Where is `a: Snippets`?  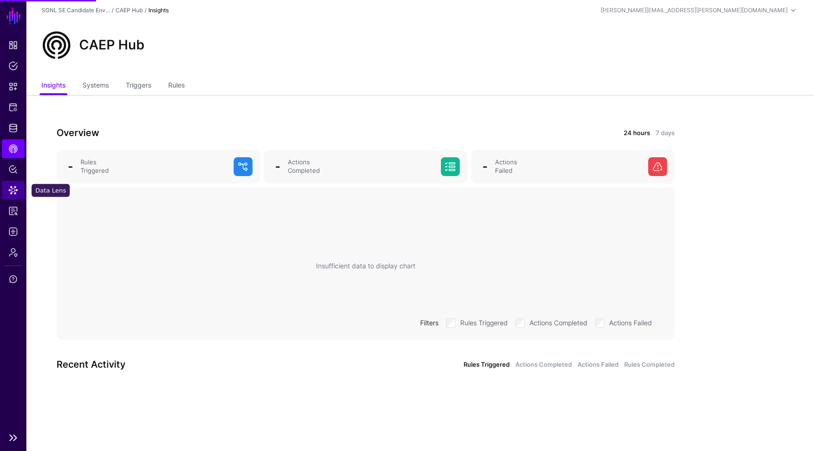 a: Snippets is located at coordinates (13, 87).